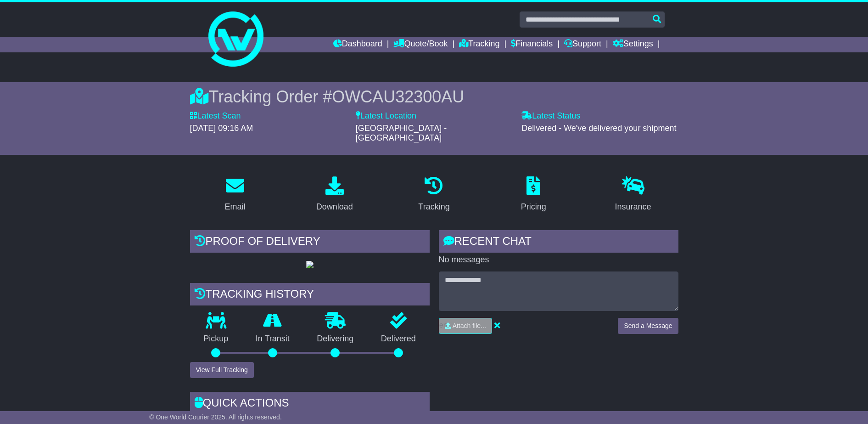 The width and height of the screenshot is (868, 424). Describe the element at coordinates (434, 207) in the screenshot. I see `div: Tracking` at that location.